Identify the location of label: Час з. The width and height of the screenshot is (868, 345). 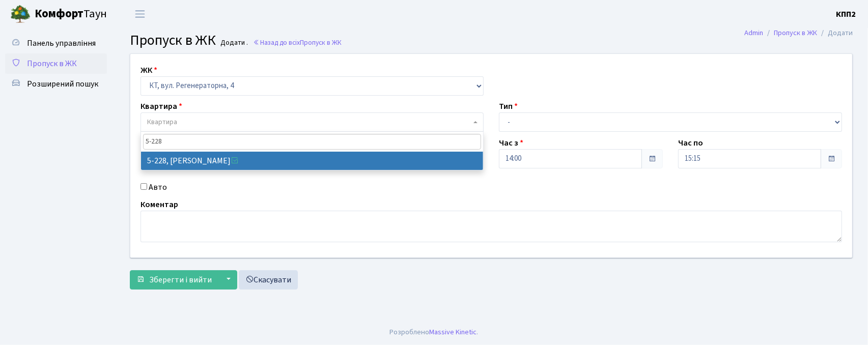
(511, 143).